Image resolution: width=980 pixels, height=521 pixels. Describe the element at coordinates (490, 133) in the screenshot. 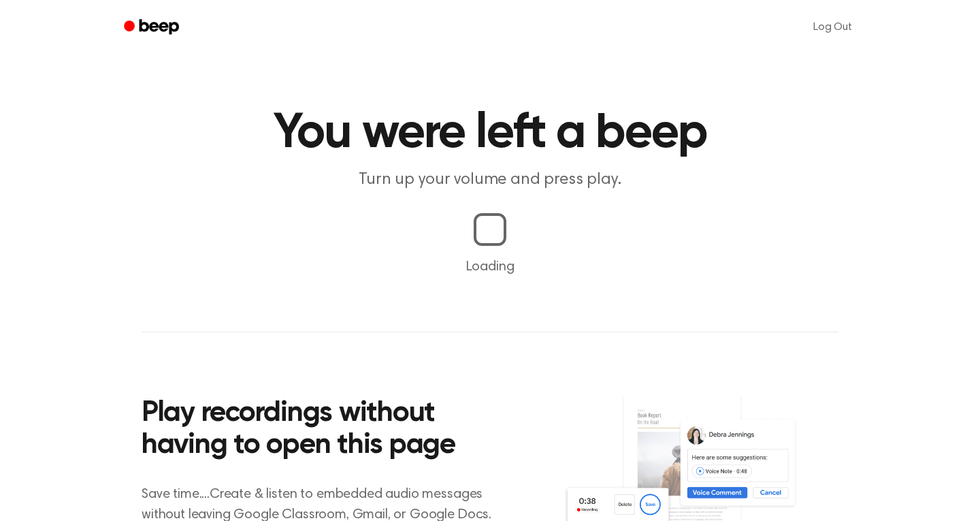

I see `h1: You were left a beep` at that location.